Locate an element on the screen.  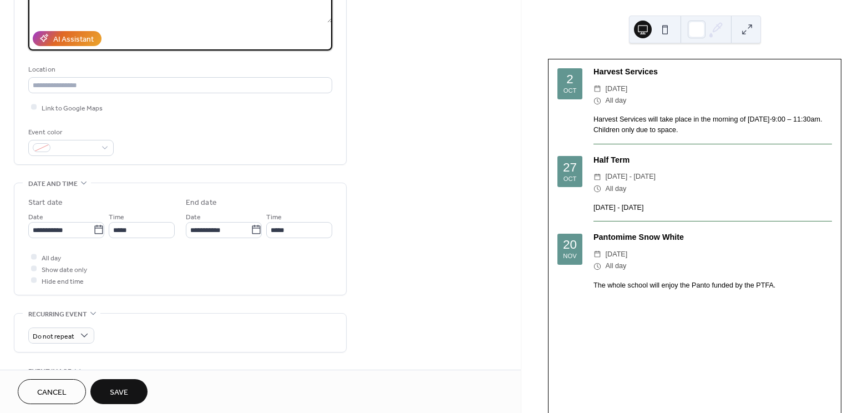
span: Recurring event is located at coordinates (58, 314).